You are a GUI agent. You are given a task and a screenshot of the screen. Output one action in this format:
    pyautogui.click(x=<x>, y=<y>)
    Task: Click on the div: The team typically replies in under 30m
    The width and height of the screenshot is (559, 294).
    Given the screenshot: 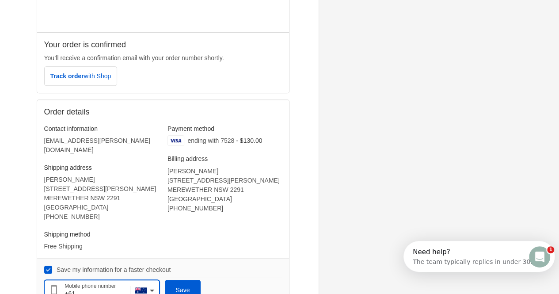 What is the action you would take?
    pyautogui.click(x=71, y=19)
    